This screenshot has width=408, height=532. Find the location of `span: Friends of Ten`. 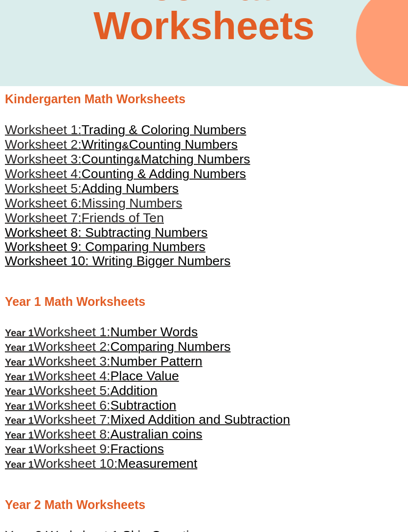

span: Friends of Ten is located at coordinates (123, 218).